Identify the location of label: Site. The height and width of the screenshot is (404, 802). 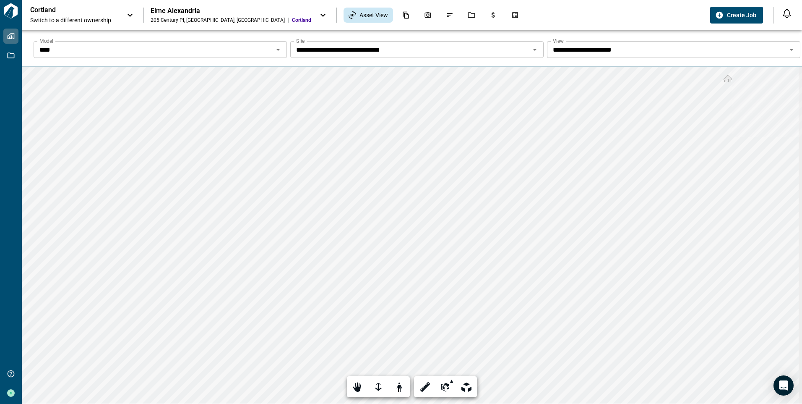
(300, 41).